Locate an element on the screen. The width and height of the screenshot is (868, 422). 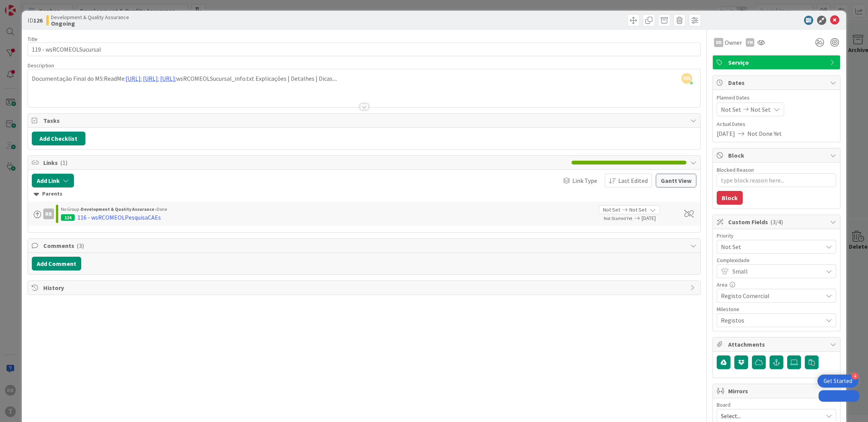
button: Add Comment is located at coordinates (56, 263).